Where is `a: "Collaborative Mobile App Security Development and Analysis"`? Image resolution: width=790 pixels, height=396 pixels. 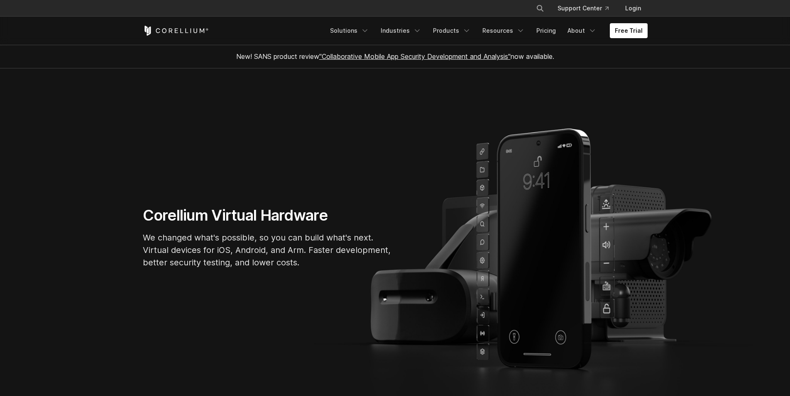
a: "Collaborative Mobile App Security Development and Analysis" is located at coordinates (415, 56).